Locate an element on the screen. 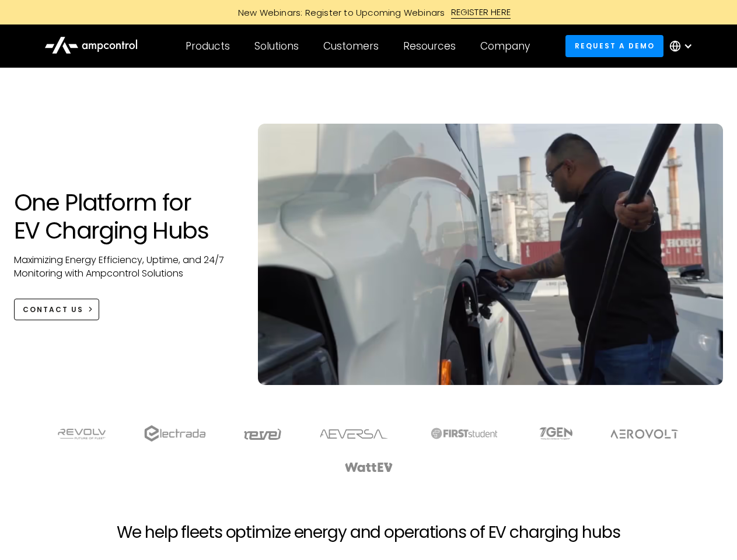 The width and height of the screenshot is (737, 560). h1: One Platform for EV Charging Hubs is located at coordinates (124, 216).